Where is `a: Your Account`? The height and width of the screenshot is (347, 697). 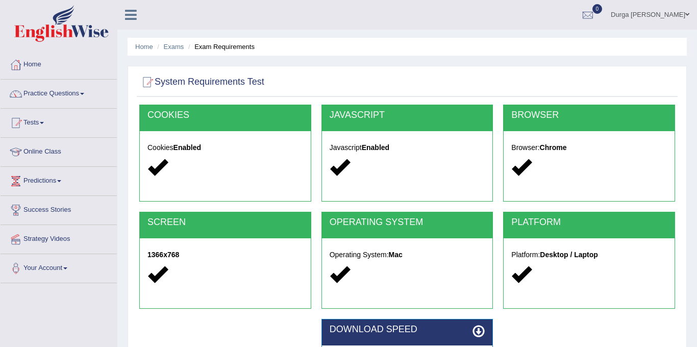
a: Your Account is located at coordinates (59, 267).